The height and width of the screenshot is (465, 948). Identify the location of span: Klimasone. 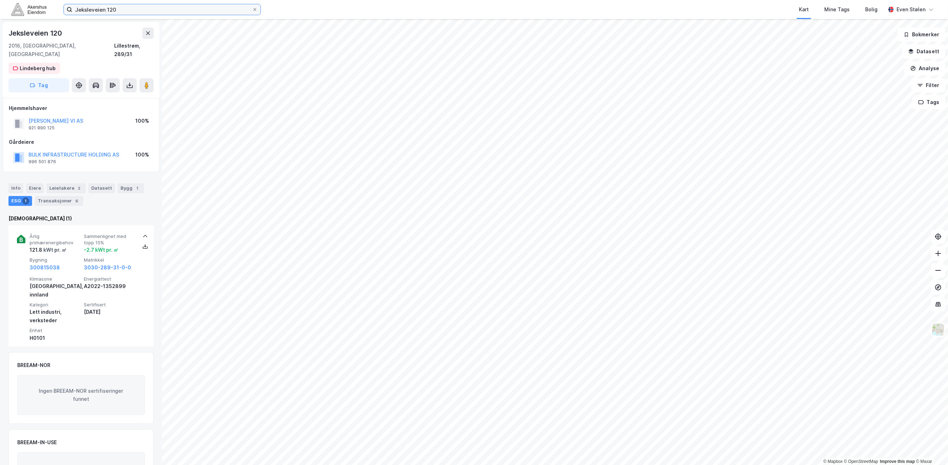
(55, 279).